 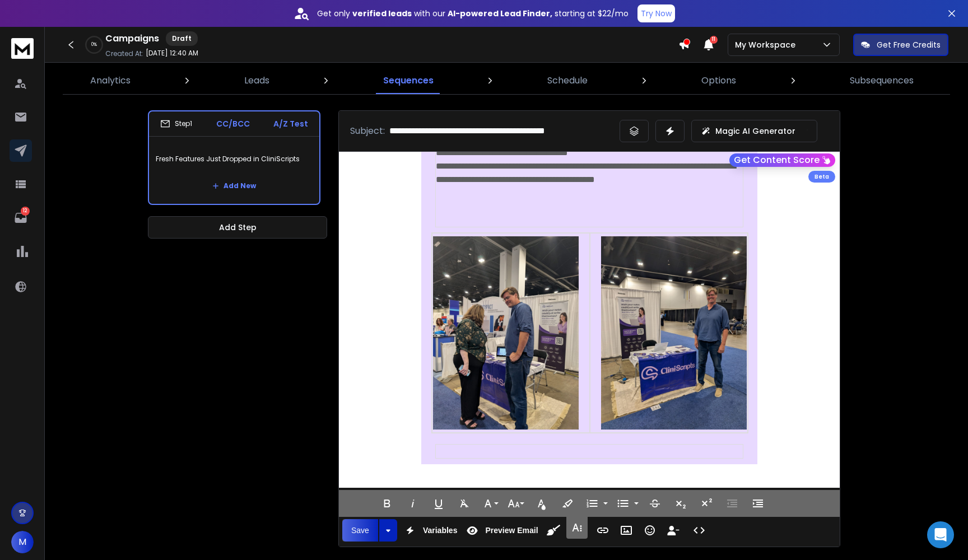 What do you see at coordinates (754, 131) in the screenshot?
I see `button: Magic AI Generator` at bounding box center [754, 131].